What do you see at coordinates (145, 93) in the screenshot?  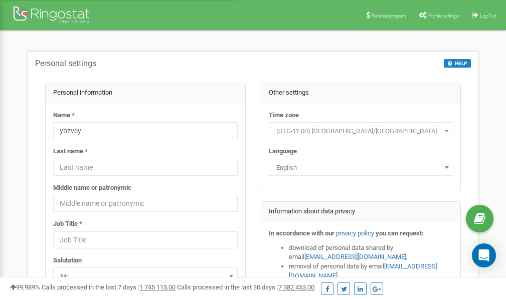 I see `div: Personal information` at bounding box center [145, 93].